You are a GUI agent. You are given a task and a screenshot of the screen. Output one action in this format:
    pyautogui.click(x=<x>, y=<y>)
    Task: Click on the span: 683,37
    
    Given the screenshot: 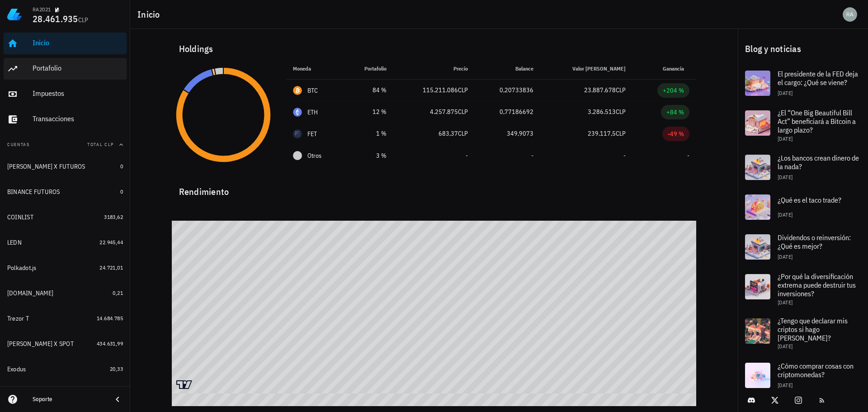 What is the action you would take?
    pyautogui.click(x=448, y=133)
    